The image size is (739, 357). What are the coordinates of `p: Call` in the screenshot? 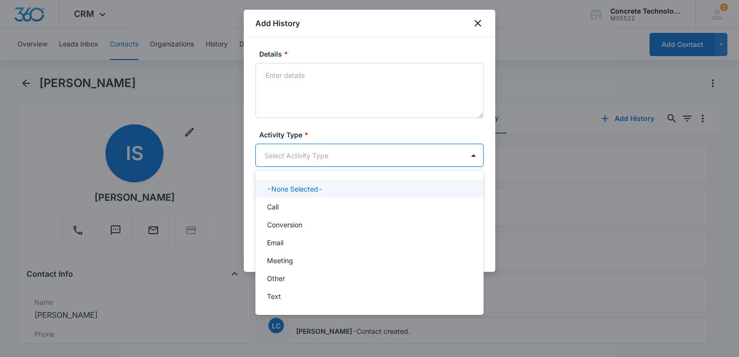 It's located at (273, 207).